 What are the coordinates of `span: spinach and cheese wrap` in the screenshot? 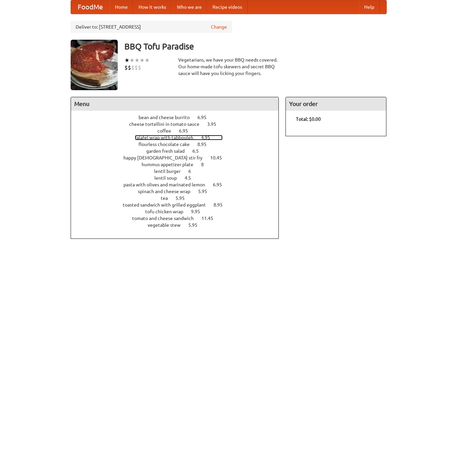 It's located at (167, 192).